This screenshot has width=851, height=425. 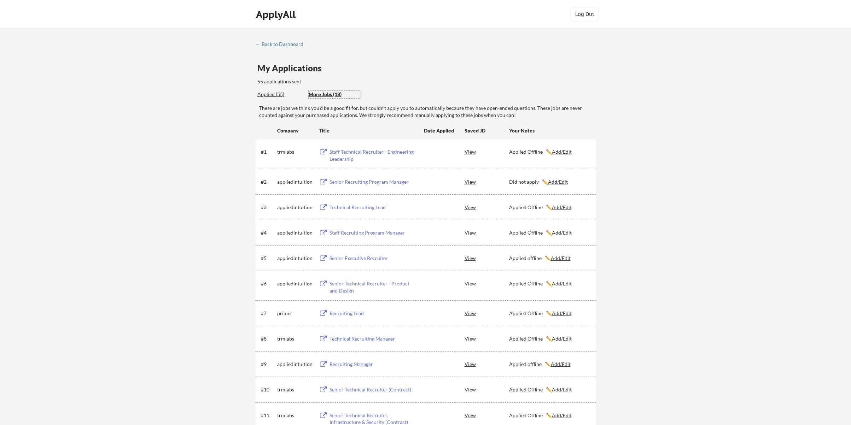 What do you see at coordinates (439, 131) in the screenshot?
I see `div: Date Applied` at bounding box center [439, 131].